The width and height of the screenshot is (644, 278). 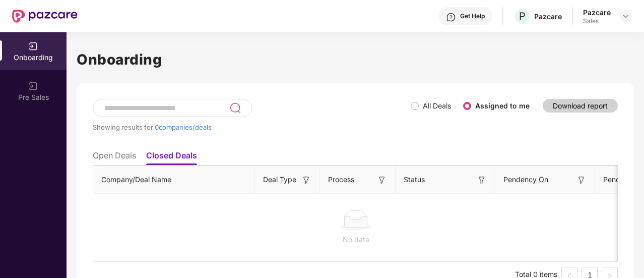 What do you see at coordinates (280, 179) in the screenshot?
I see `span: Deal Type` at bounding box center [280, 179].